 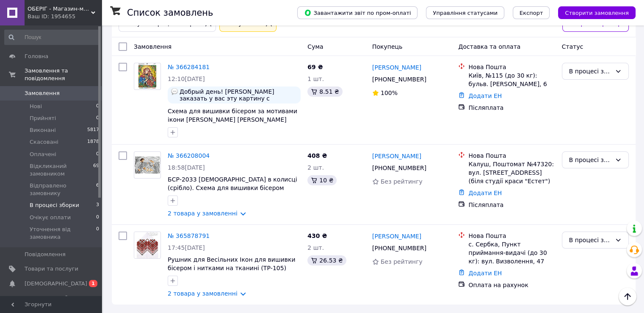 What do you see at coordinates (93, 283) in the screenshot?
I see `span: 1` at bounding box center [93, 283].